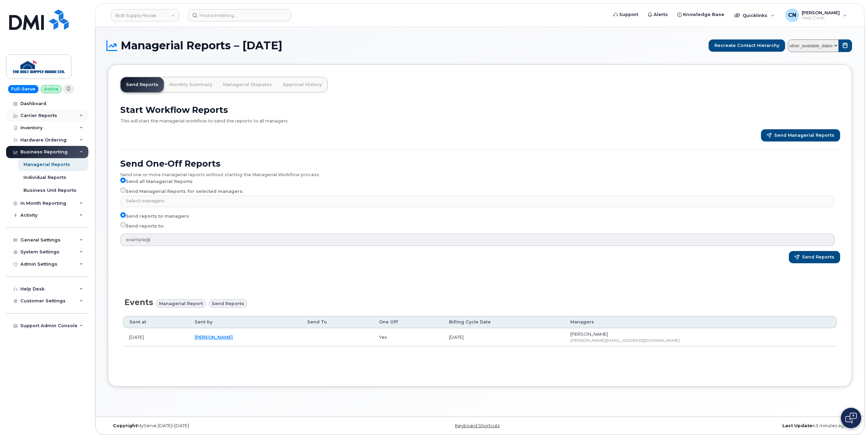  Describe the element at coordinates (180, 303) in the screenshot. I see `span: Managerial Report` at that location.